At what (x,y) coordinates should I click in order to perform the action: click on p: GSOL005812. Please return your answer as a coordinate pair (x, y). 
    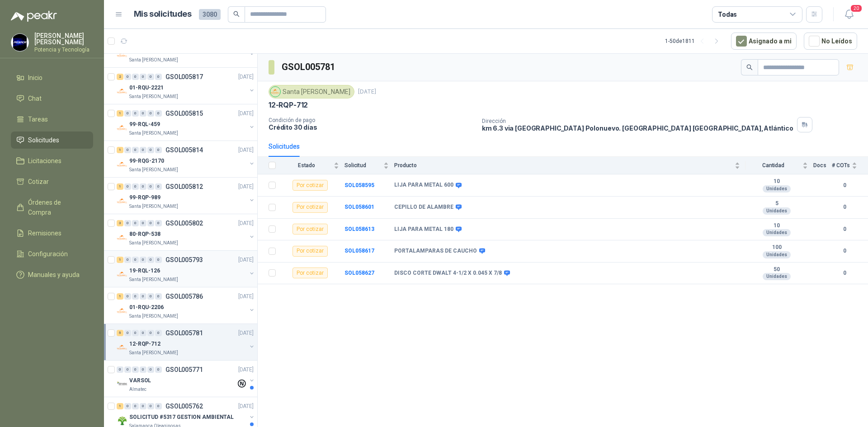
    Looking at the image, I should click on (184, 187).